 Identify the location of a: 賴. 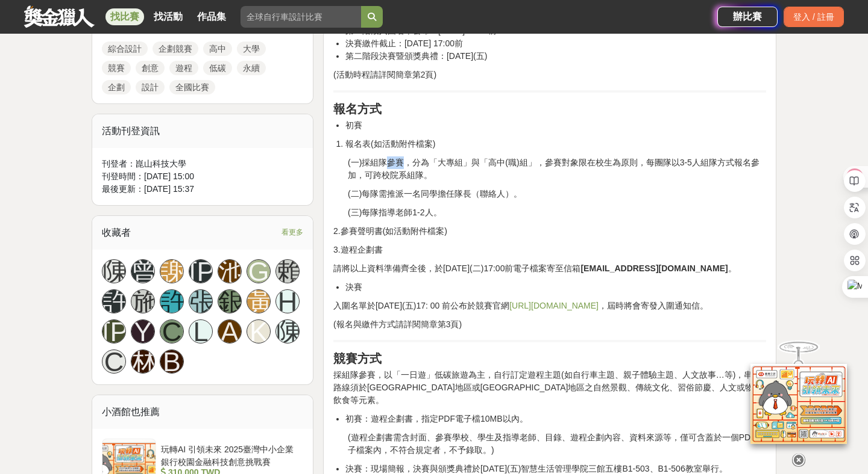
(287, 272).